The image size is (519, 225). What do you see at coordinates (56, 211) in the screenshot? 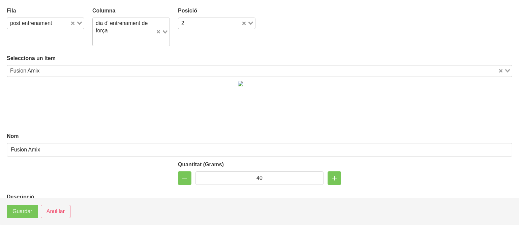
I see `span: Anul·lar` at bounding box center [56, 211].